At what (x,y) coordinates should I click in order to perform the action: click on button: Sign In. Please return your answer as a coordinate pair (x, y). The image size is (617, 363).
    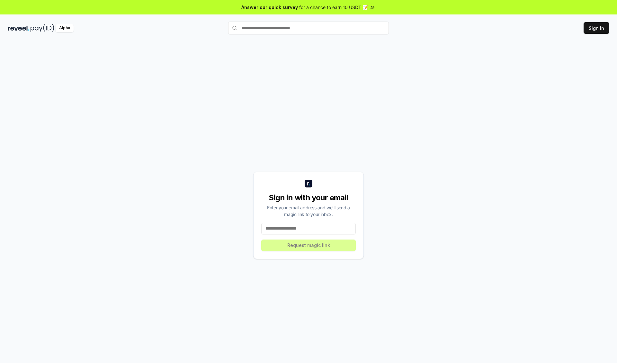
    Looking at the image, I should click on (597, 28).